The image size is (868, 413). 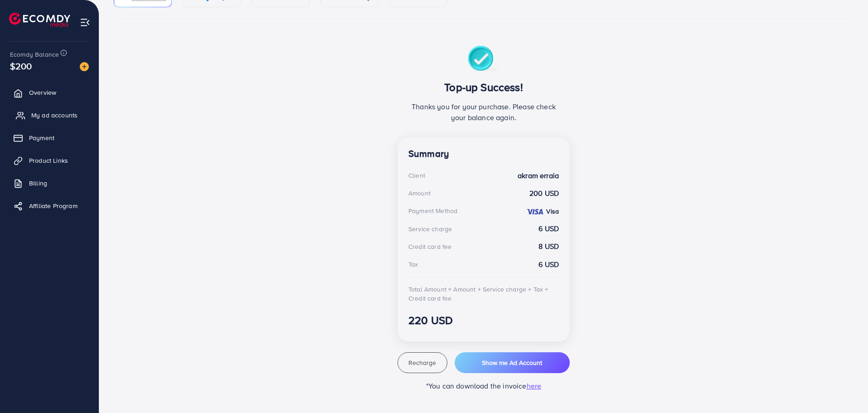 I want to click on div: Amount, so click(x=419, y=193).